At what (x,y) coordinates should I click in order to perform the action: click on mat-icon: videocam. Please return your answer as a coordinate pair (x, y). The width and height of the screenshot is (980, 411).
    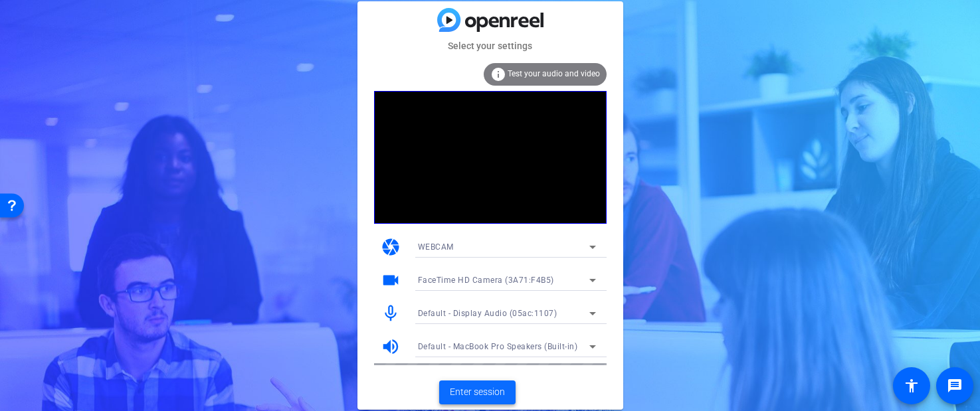
    Looking at the image, I should click on (391, 280).